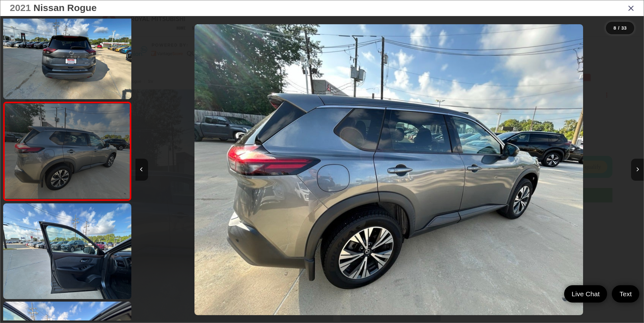 Image resolution: width=644 pixels, height=323 pixels. What do you see at coordinates (631, 8) in the screenshot?
I see `i: Close gallery` at bounding box center [631, 8].